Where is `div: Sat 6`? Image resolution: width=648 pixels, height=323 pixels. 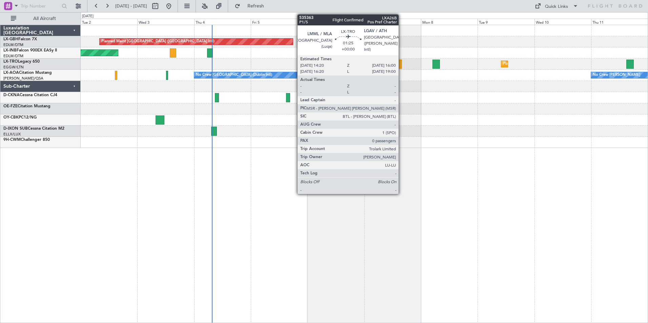
div: Sat 6 is located at coordinates (335, 22).